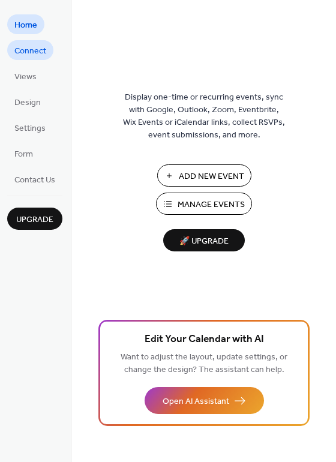 This screenshot has width=336, height=462. Describe the element at coordinates (30, 50) in the screenshot. I see `a: Connect` at that location.